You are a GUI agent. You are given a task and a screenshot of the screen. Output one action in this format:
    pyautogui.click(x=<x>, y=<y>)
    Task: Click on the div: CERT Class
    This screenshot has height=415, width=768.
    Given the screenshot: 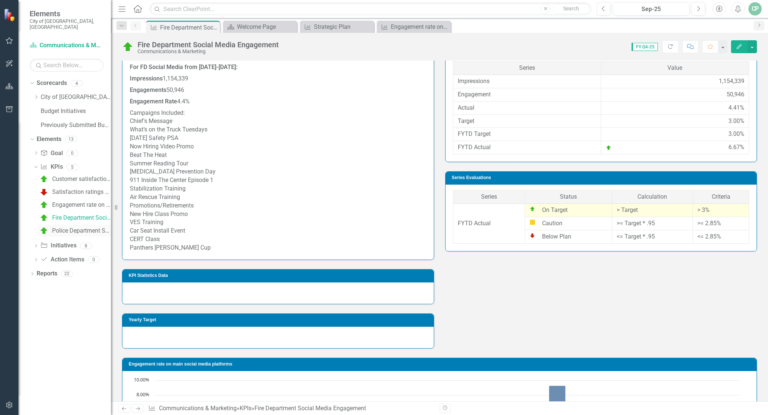 What is the action you would take?
    pyautogui.click(x=278, y=239)
    